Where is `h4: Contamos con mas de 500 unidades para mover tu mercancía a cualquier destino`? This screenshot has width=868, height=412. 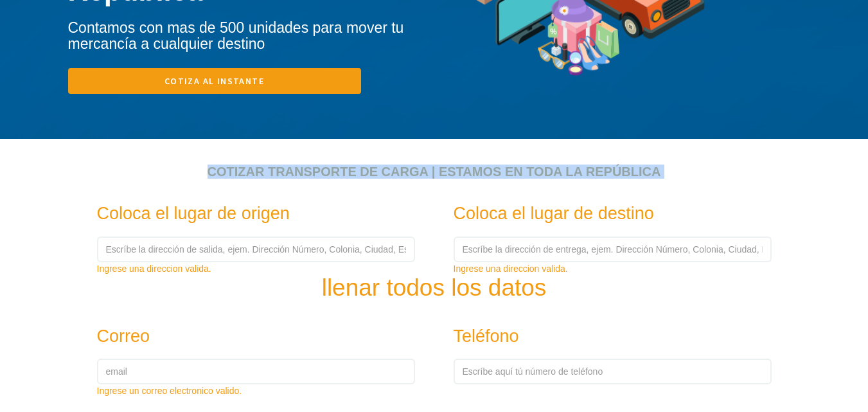 h4: Contamos con mas de 500 unidades para mover tu mercancía a cualquier destino is located at coordinates (251, 36).